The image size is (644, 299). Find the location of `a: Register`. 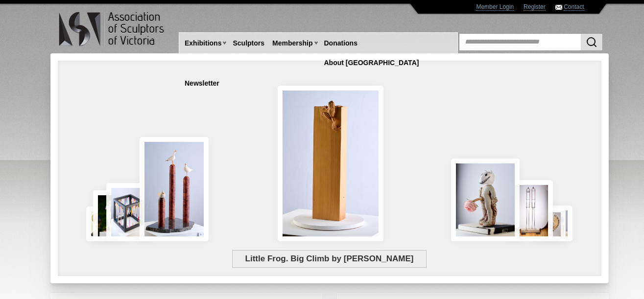

a: Register is located at coordinates (534, 7).